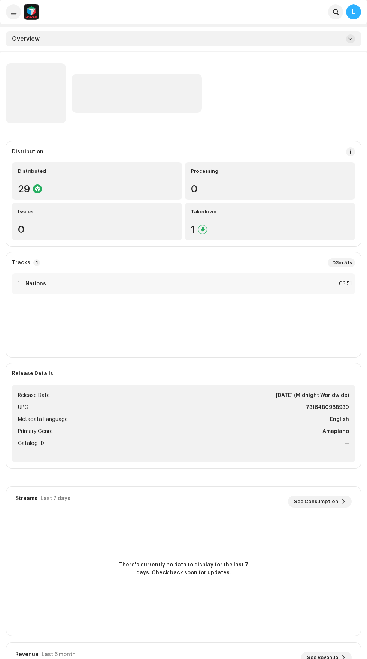  What do you see at coordinates (97, 171) in the screenshot?
I see `div: Distributed` at bounding box center [97, 171].